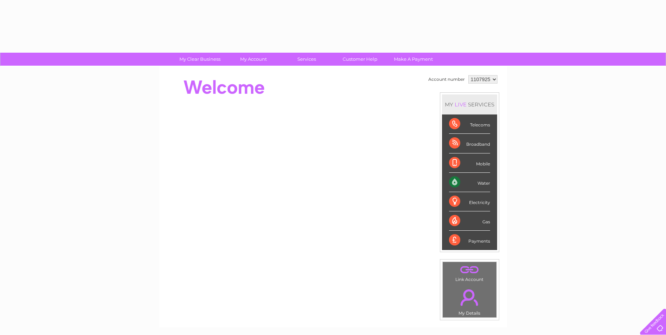 This screenshot has height=335, width=666. What do you see at coordinates (306, 59) in the screenshot?
I see `a: Services` at bounding box center [306, 59].